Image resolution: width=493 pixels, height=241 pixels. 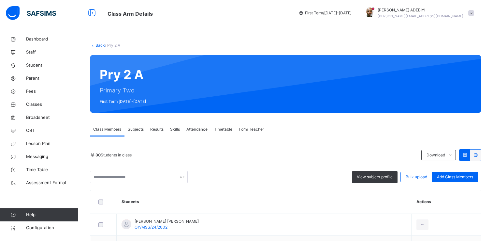 What do you see at coordinates (112, 45) in the screenshot?
I see `span: / Pry 2 A` at bounding box center [112, 45].